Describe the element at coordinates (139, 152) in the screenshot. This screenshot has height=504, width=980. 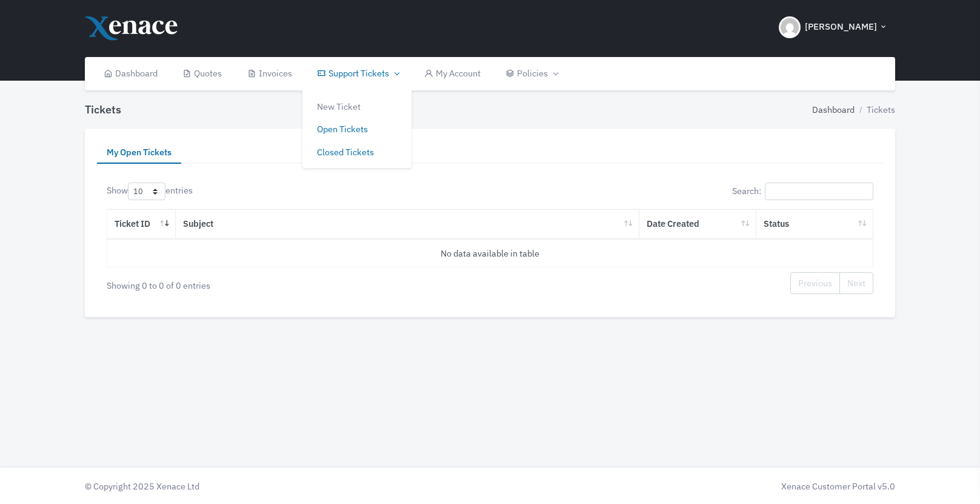
I see `span: My Open Tickets` at that location.